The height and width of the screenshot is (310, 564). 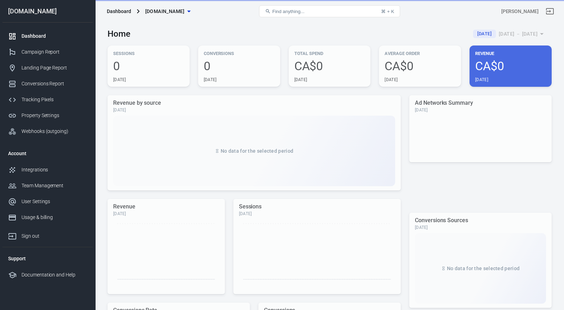 What do you see at coordinates (54, 186) in the screenshot?
I see `div: Team Management` at bounding box center [54, 186].